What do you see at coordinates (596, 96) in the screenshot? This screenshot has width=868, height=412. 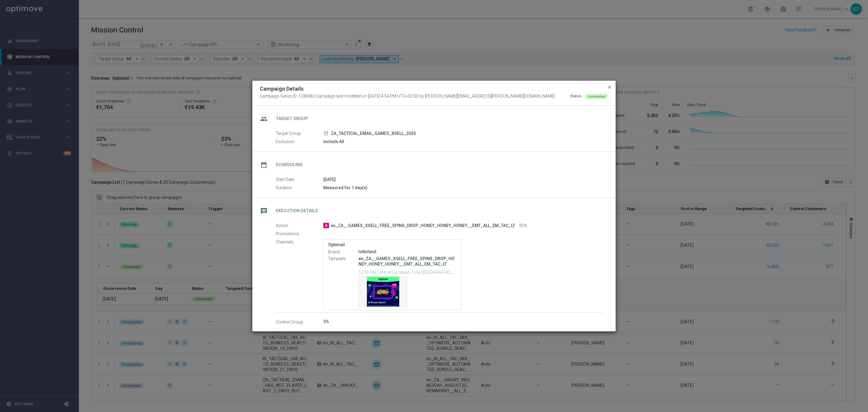 I see `colored-tag: Completed` at bounding box center [596, 96].